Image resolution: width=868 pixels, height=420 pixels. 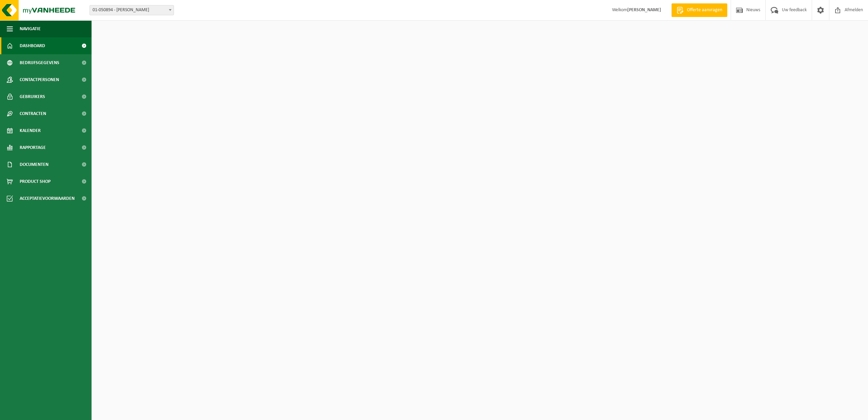 I want to click on span: Offerte aanvragen, so click(x=705, y=10).